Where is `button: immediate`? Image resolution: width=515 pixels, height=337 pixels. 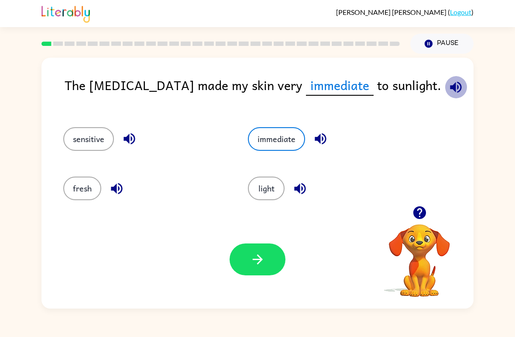
button: immediate is located at coordinates (276, 139).